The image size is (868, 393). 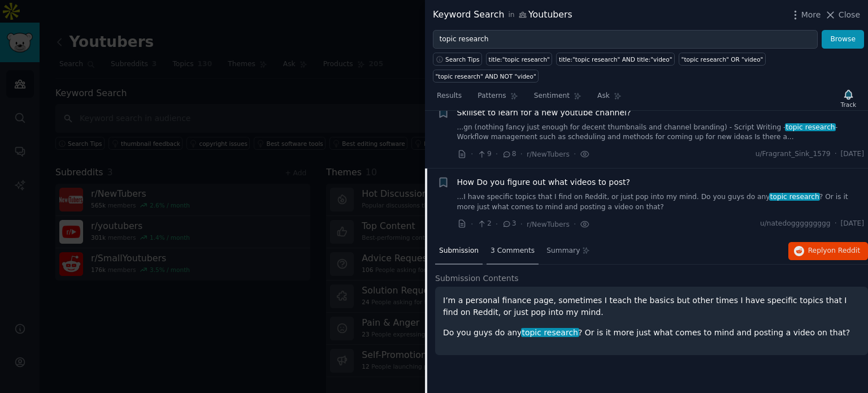 I want to click on input: Try a keyword related to your business, so click(x=625, y=40).